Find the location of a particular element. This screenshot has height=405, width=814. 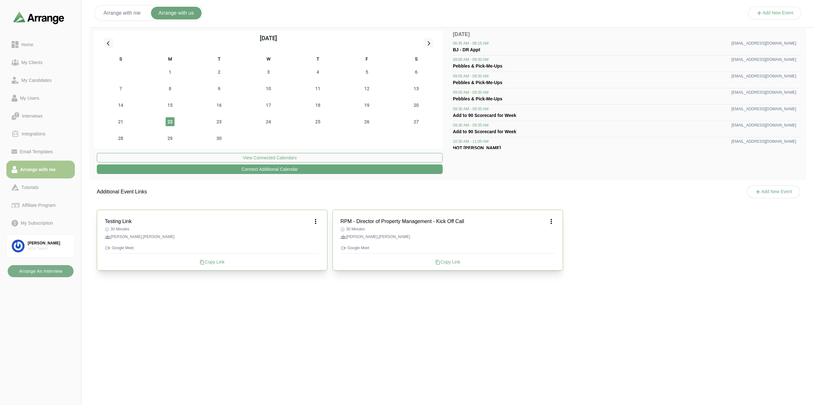

div: Email Templates is located at coordinates (36, 152).